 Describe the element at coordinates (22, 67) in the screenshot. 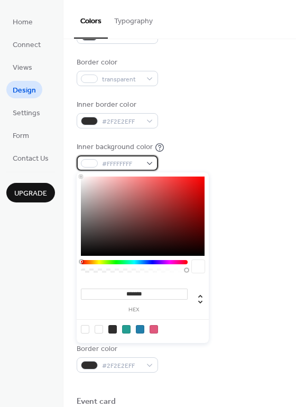

I see `a: Views` at that location.